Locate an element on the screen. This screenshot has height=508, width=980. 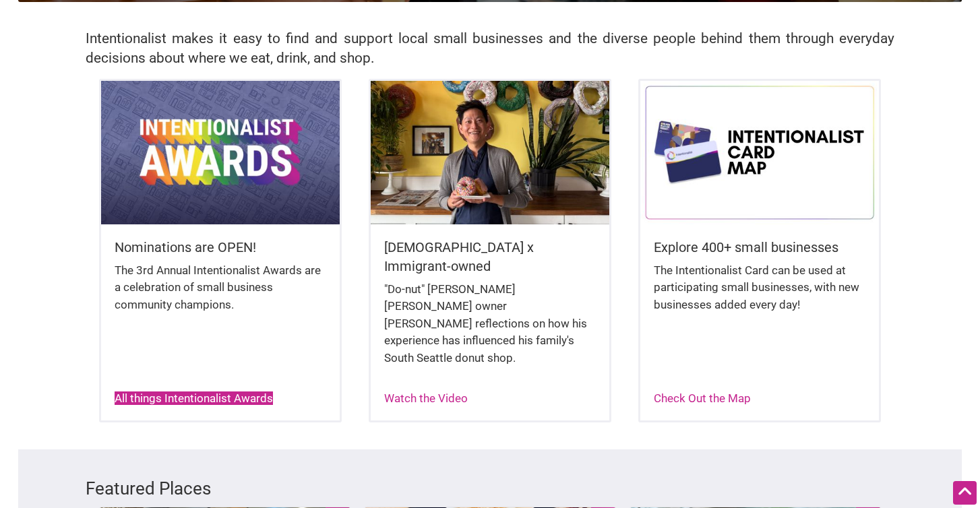
img: Intentionalist Card Map is located at coordinates (760, 152).